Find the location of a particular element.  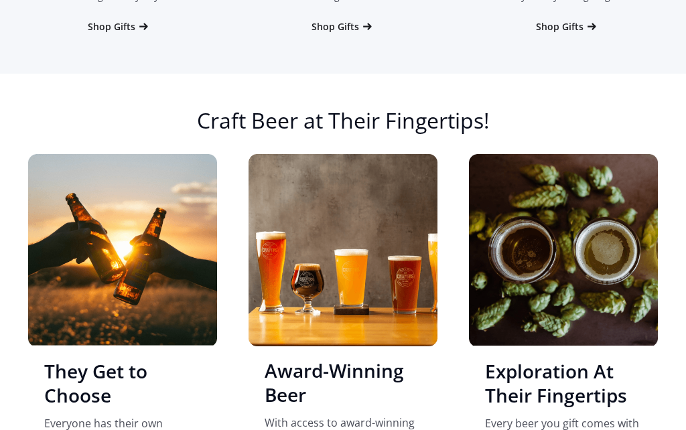

h2: Craft Beer at Their Fingertips! is located at coordinates (343, 128).